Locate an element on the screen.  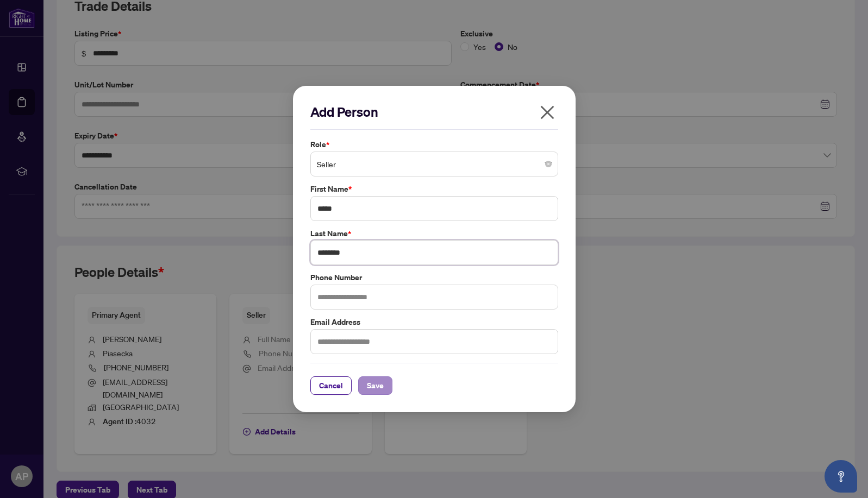
span: Seller is located at coordinates (434, 164).